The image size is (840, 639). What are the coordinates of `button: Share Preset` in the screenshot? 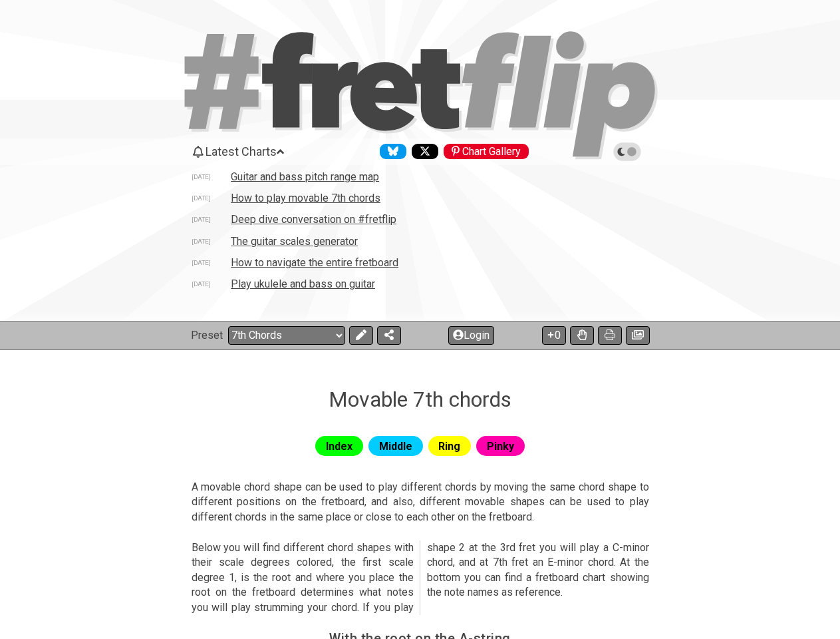 It's located at (389, 335).